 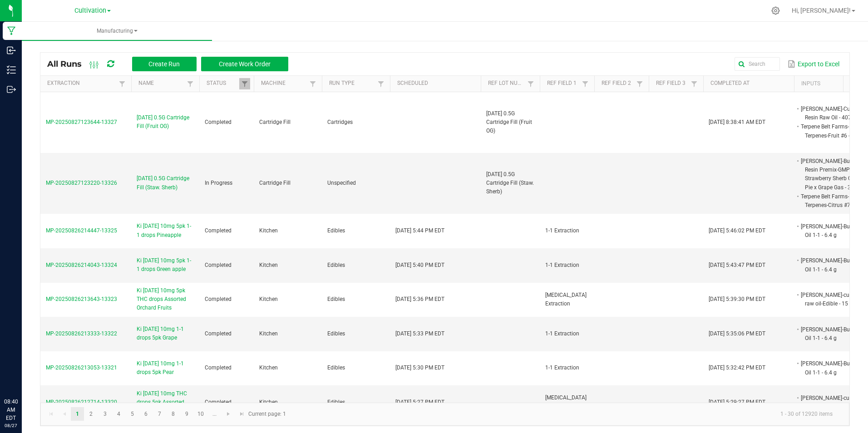 What do you see at coordinates (11, 425) in the screenshot?
I see `p: 08/27` at bounding box center [11, 425].